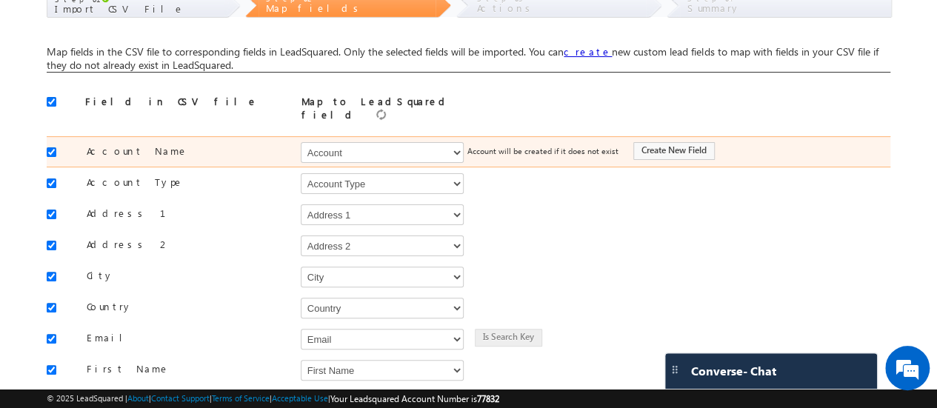 This screenshot has height=408, width=937. I want to click on div: Minimize live chat window, so click(261, 25).